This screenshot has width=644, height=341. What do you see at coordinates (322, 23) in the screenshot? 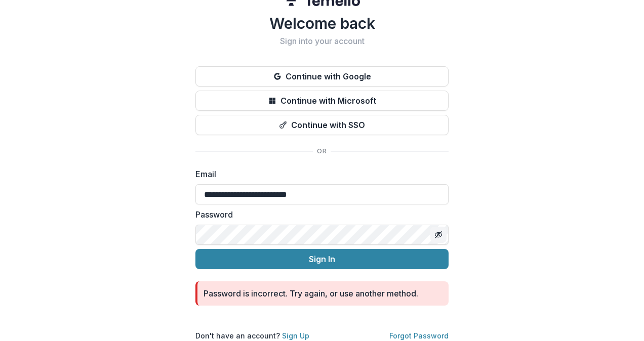
I see `h1: Welcome back` at bounding box center [322, 23].